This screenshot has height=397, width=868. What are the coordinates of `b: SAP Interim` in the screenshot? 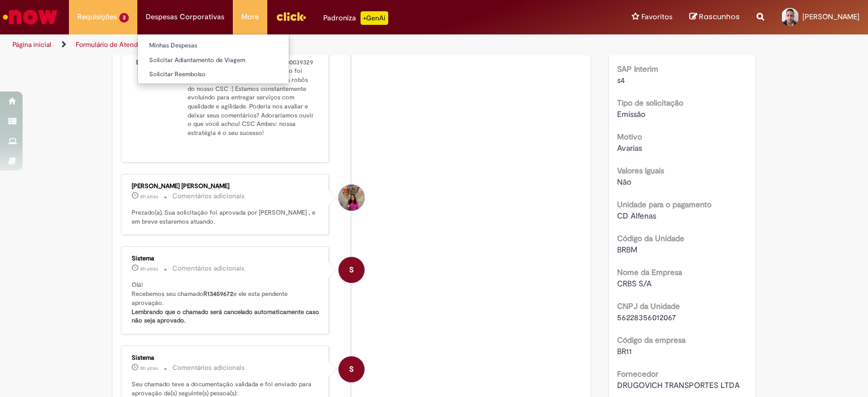 It's located at (638, 69).